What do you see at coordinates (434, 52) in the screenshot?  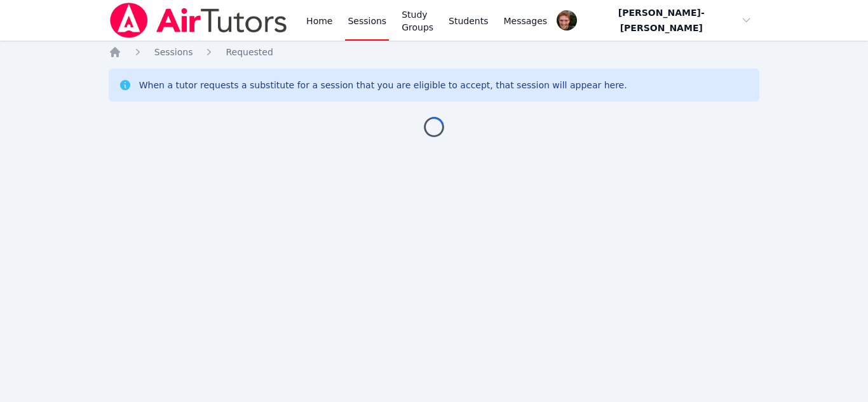 I see `nav: Breadcrumb` at bounding box center [434, 52].